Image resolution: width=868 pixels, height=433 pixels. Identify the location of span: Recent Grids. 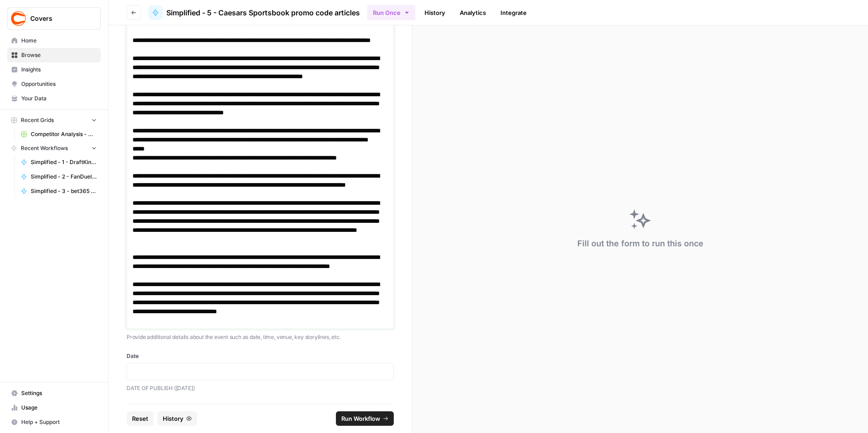
(37, 120).